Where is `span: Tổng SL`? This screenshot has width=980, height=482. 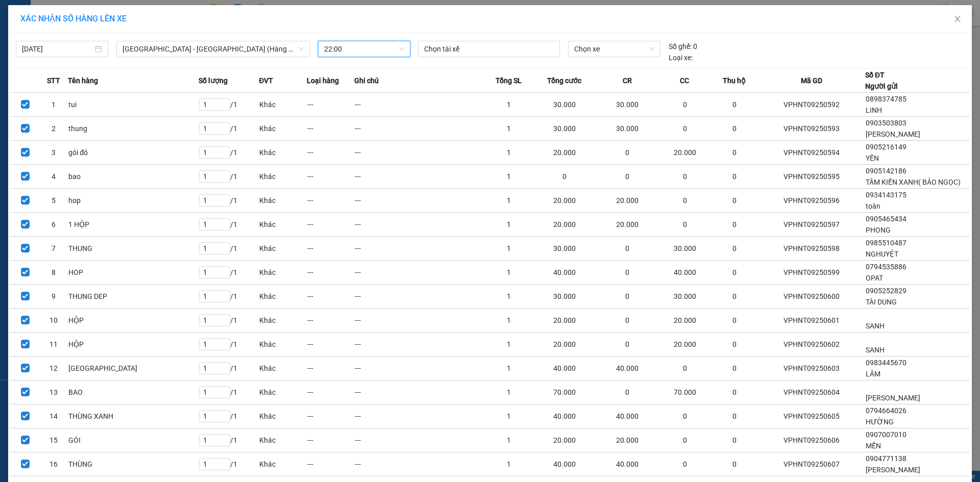
span: Tổng SL is located at coordinates (508, 81).